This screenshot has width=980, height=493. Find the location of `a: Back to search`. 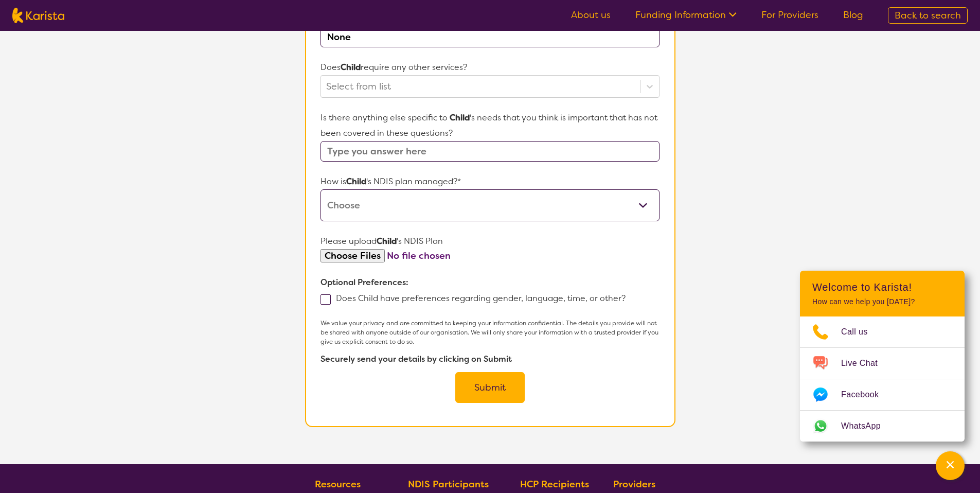

a: Back to search is located at coordinates (928, 15).